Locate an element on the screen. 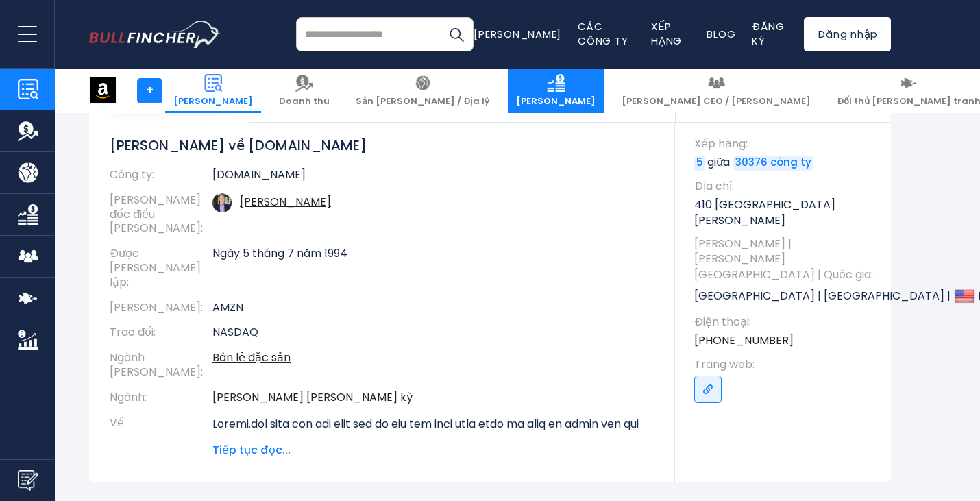 This screenshot has width=980, height=501. a: Bán lẻ đặc sản is located at coordinates (252, 358).